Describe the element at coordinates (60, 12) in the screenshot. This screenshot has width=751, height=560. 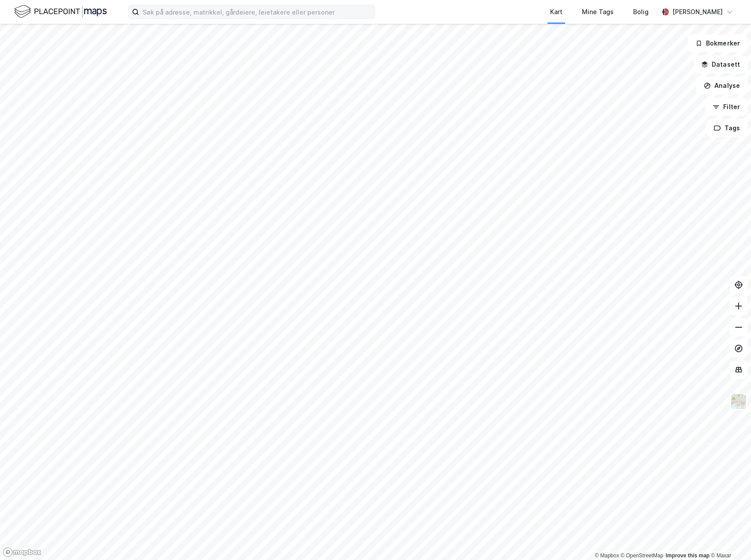
I see `img: logo.f888ab2527a4732fd821a326f86c7f29.svg` at that location.